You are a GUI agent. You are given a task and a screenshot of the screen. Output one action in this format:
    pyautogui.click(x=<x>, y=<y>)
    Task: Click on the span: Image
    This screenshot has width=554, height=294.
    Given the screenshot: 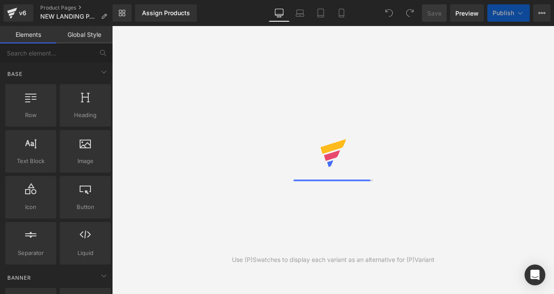 What is the action you would take?
    pyautogui.click(x=85, y=161)
    